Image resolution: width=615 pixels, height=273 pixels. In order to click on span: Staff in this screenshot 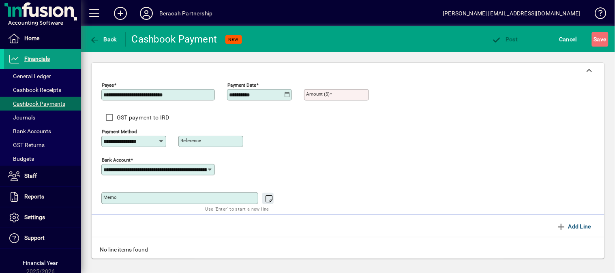, I will do `click(30, 176)`.